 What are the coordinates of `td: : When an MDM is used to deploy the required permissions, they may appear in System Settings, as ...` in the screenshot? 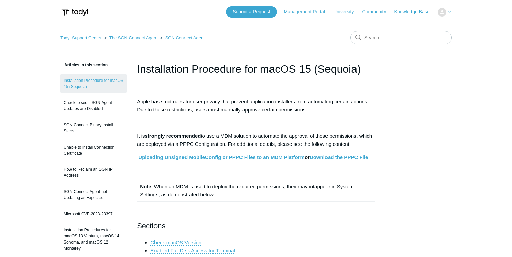 It's located at (256, 191).